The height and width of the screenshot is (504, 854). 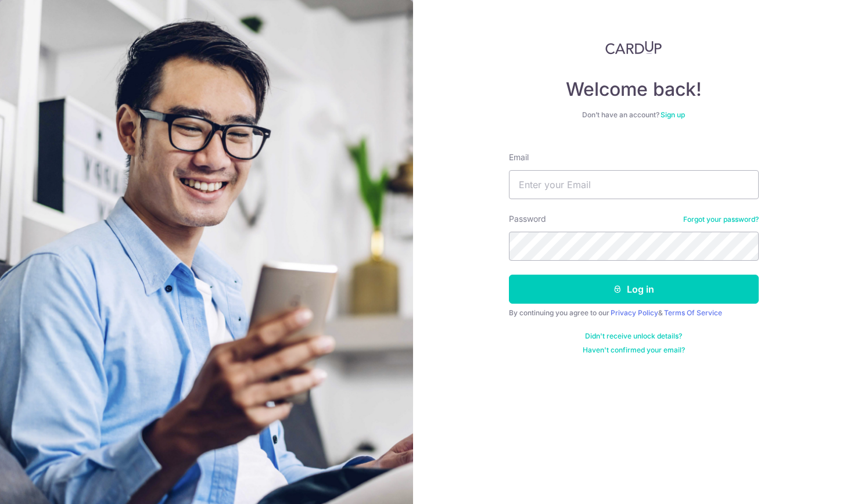 What do you see at coordinates (634, 289) in the screenshot?
I see `button: Log in` at bounding box center [634, 289].